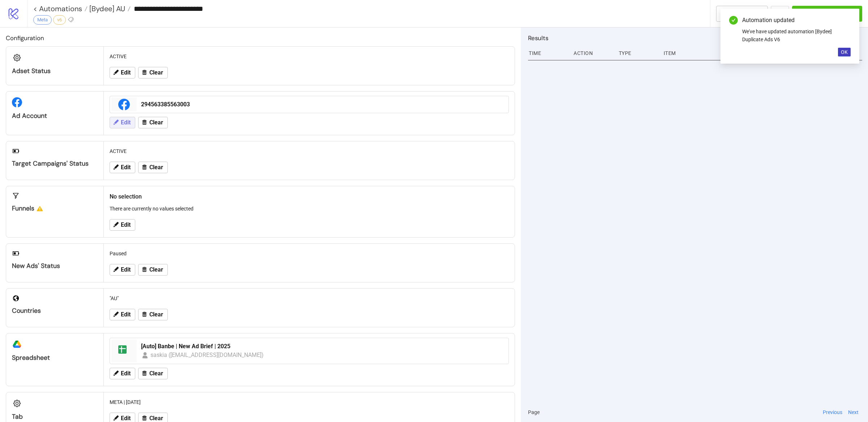 The width and height of the screenshot is (868, 422). I want to click on div: We've have updated automation [Bydee] Duplicate Ads V6, so click(797, 36).